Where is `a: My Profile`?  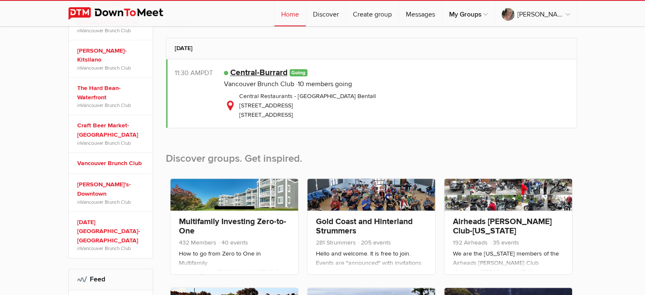 a: My Profile is located at coordinates (539, 27).